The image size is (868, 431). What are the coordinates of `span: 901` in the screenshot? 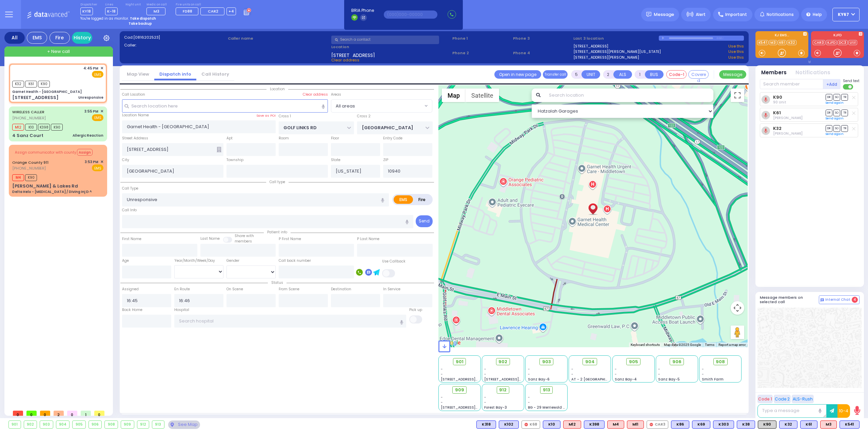 It's located at (460, 362).